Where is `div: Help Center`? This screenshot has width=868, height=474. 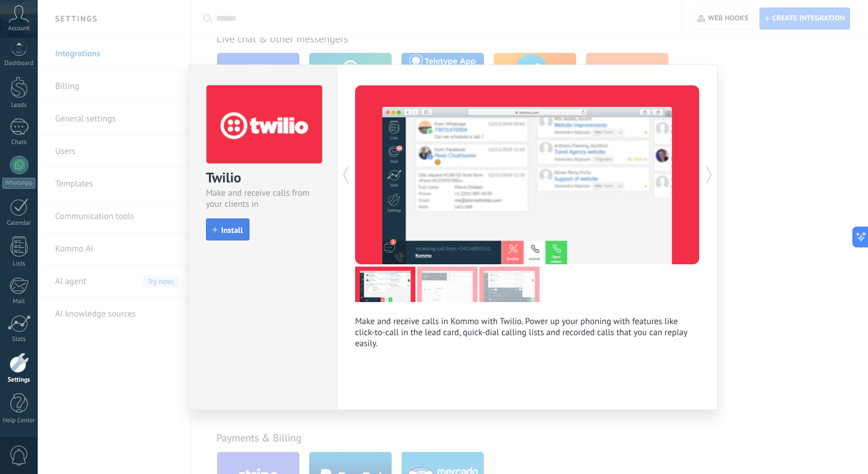 div: Help Center is located at coordinates (19, 421).